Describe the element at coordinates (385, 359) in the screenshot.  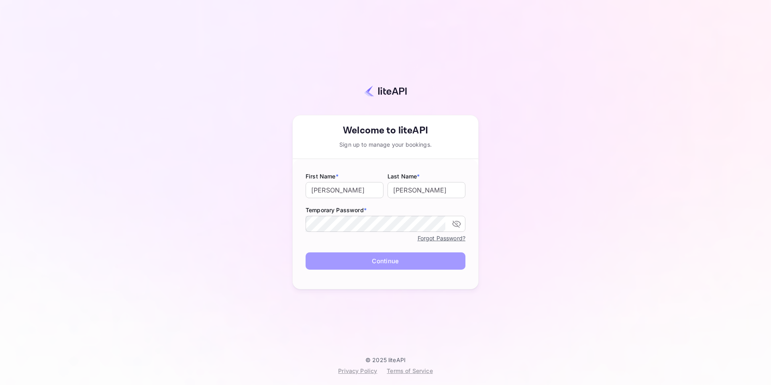
I see `p: © 2025 liteAPI` at that location.